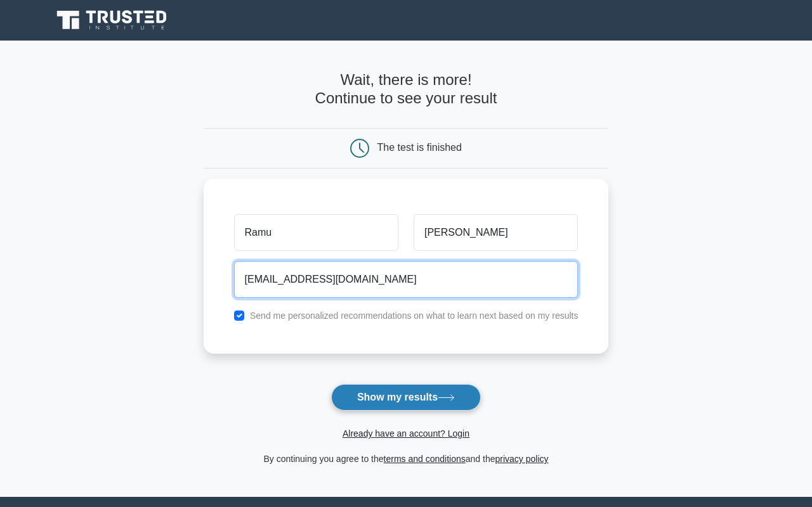 Image resolution: width=812 pixels, height=507 pixels. I want to click on h4: Wait, there is more! Continue to see your result, so click(406, 89).